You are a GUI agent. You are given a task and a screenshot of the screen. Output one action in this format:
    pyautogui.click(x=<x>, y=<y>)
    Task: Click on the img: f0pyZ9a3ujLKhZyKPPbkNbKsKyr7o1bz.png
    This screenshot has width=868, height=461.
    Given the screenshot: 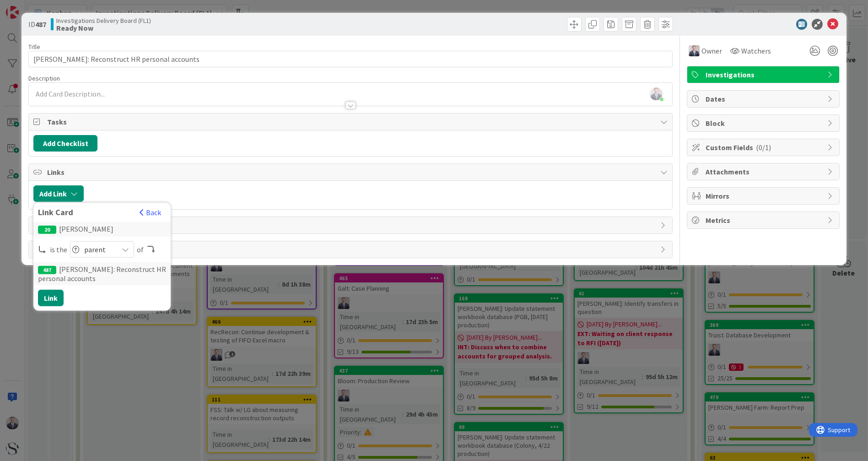 What is the action you would take?
    pyautogui.click(x=656, y=93)
    